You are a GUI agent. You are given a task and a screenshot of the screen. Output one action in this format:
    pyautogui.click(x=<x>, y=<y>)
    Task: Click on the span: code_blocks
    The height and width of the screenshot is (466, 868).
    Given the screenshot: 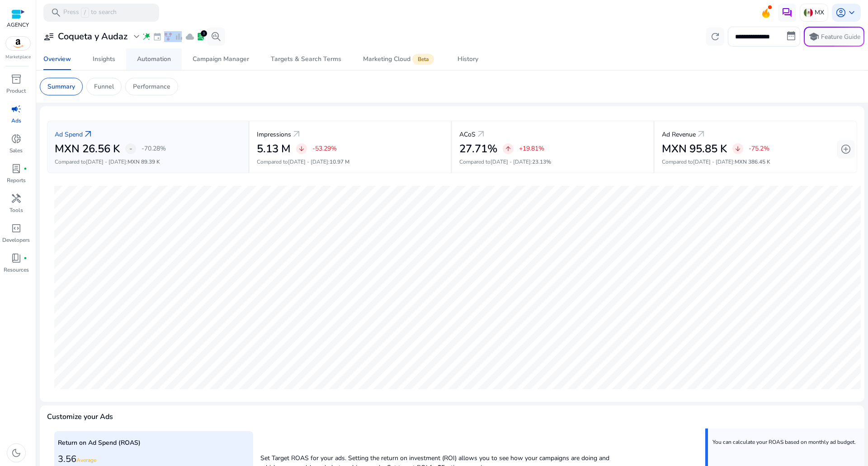 What is the action you would take?
    pyautogui.click(x=16, y=228)
    